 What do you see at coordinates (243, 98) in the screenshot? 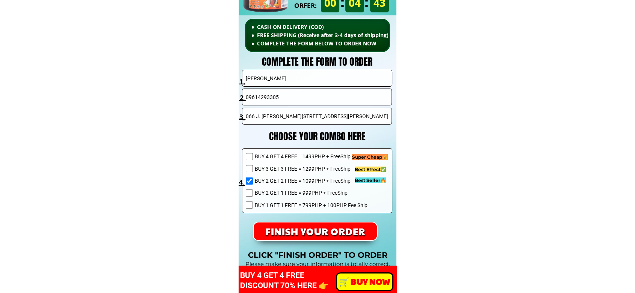
I see `h3: 2` at bounding box center [243, 98].